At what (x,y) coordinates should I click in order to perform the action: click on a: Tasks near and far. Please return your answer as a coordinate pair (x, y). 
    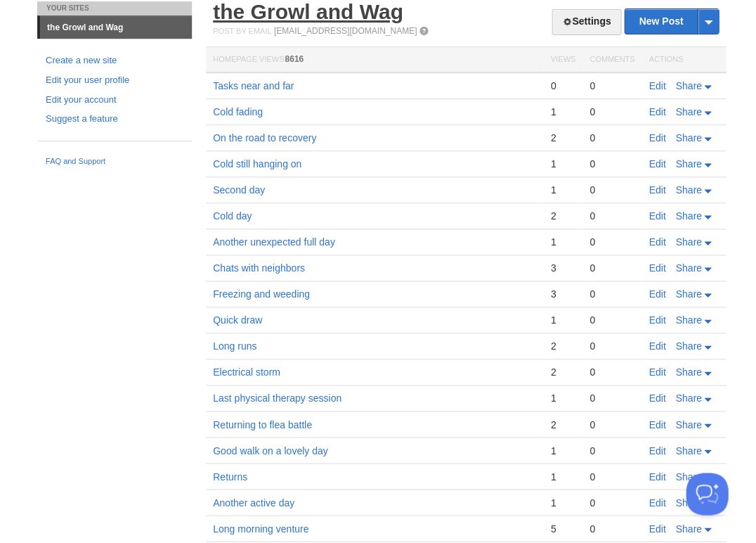
    Looking at the image, I should click on (253, 86).